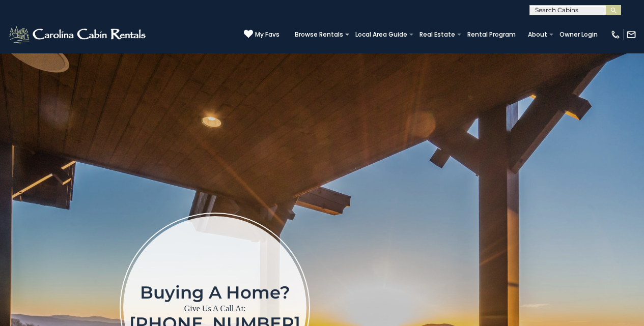 This screenshot has height=326, width=644. Describe the element at coordinates (215, 309) in the screenshot. I see `p: Give Us A Call At:` at that location.